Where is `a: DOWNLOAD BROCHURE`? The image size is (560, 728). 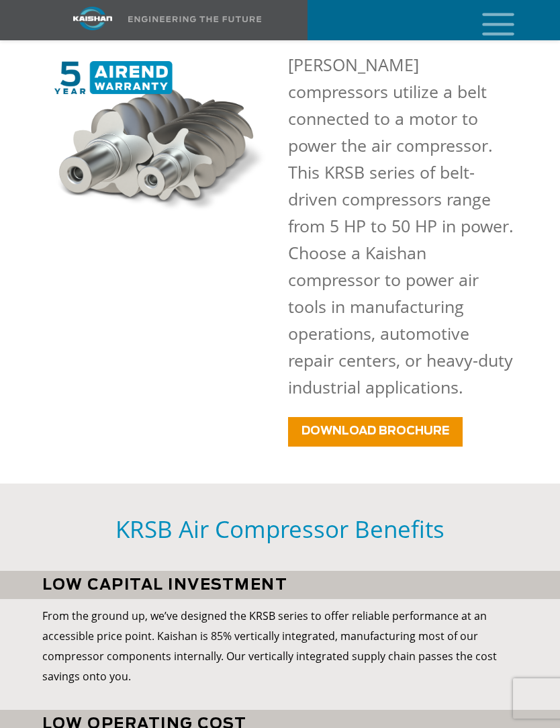
a: DOWNLOAD BROCHURE is located at coordinates (375, 432).